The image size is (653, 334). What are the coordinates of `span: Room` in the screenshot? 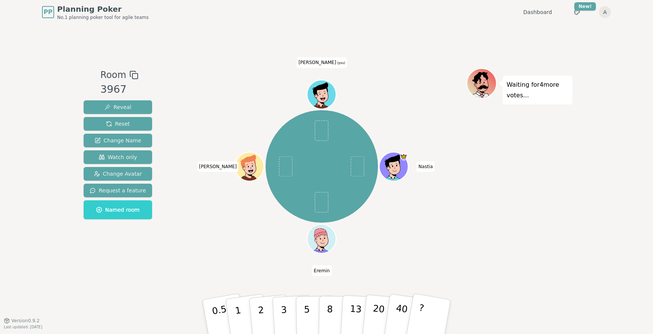 It's located at (113, 75).